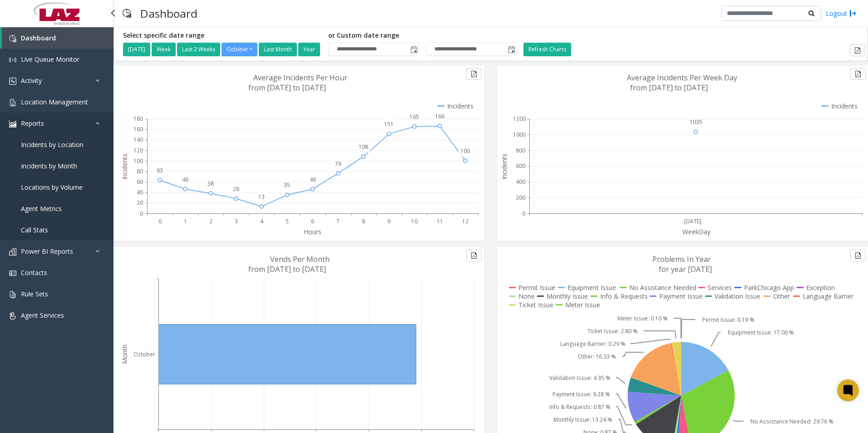  Describe the element at coordinates (841, 13) in the screenshot. I see `a: Logout` at that location.